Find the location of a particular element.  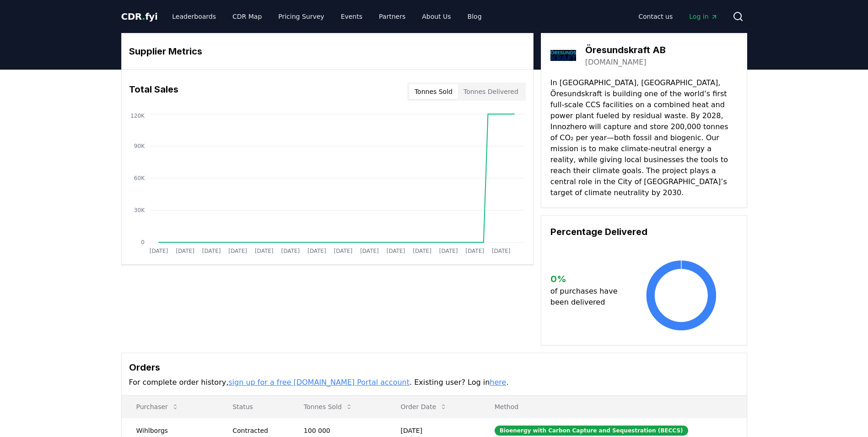

div: Bioenergy with Carbon Capture and Sequestration (BECCS) is located at coordinates (592, 431).